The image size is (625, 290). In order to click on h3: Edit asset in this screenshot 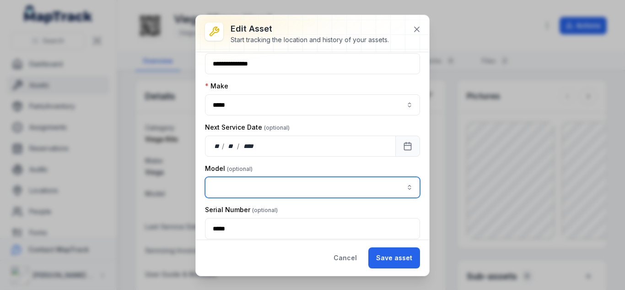, I will do `click(310, 29)`.